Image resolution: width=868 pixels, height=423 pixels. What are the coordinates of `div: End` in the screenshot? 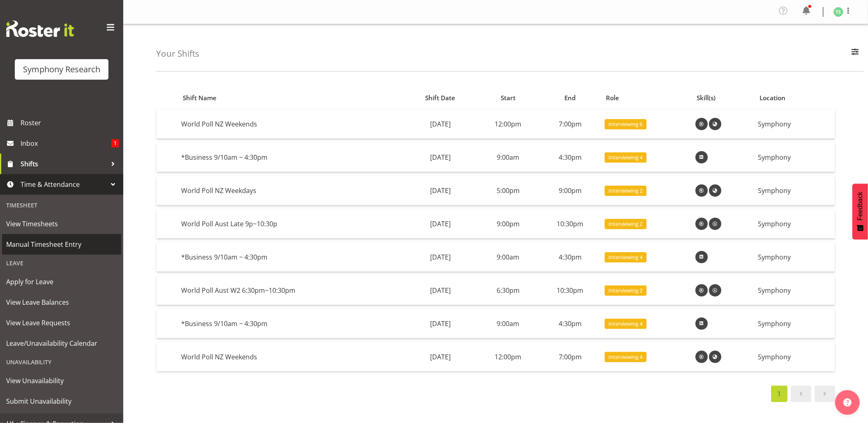 It's located at (571, 98).